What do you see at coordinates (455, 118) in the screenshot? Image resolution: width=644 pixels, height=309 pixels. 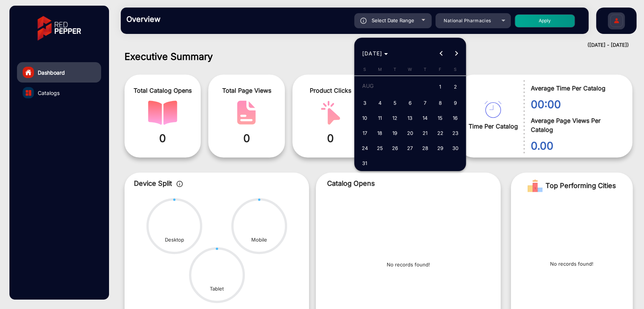 I see `button: August 16, 2025` at bounding box center [455, 118].